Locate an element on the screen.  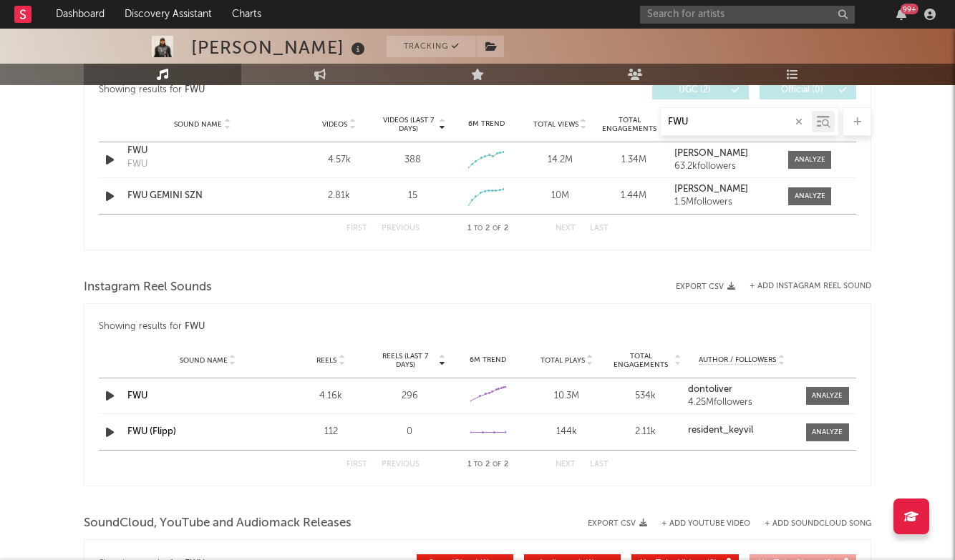
span: Sound Name is located at coordinates (203, 360).